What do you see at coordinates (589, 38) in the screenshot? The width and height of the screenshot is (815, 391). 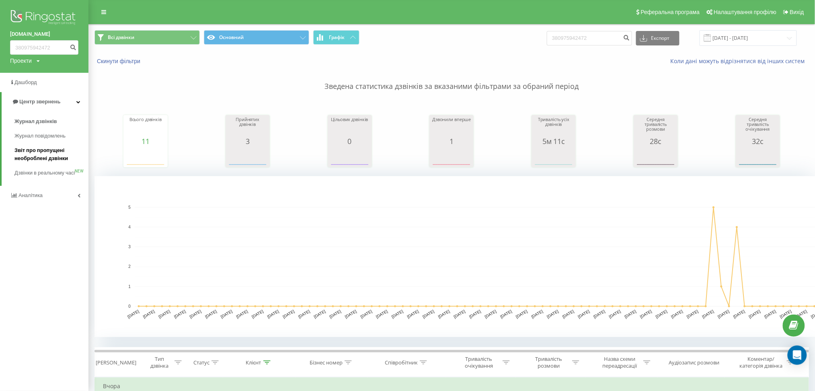 I see `input: Пошук за номером` at bounding box center [589, 38].